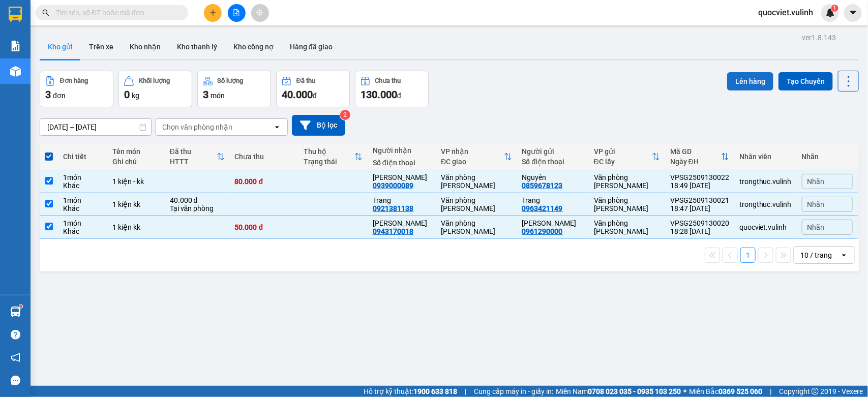  What do you see at coordinates (435, 391) in the screenshot?
I see `strong: 1900 633 818` at bounding box center [435, 391].